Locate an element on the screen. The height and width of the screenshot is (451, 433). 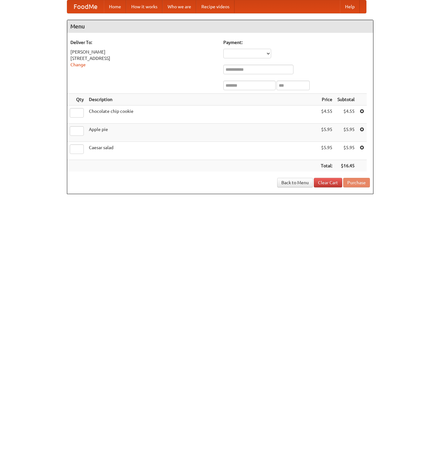
h4: Menu is located at coordinates (220, 26).